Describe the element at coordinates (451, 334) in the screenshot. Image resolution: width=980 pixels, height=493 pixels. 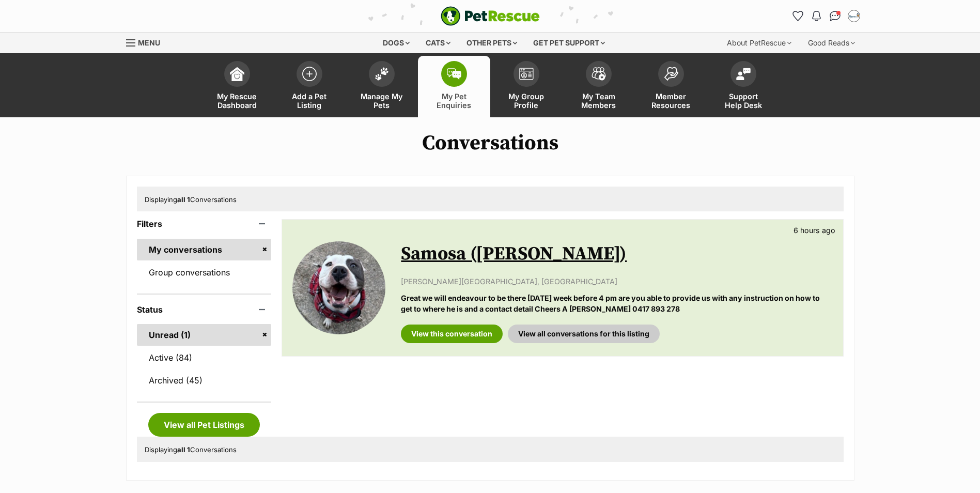
I see `a: View this conversation` at that location.